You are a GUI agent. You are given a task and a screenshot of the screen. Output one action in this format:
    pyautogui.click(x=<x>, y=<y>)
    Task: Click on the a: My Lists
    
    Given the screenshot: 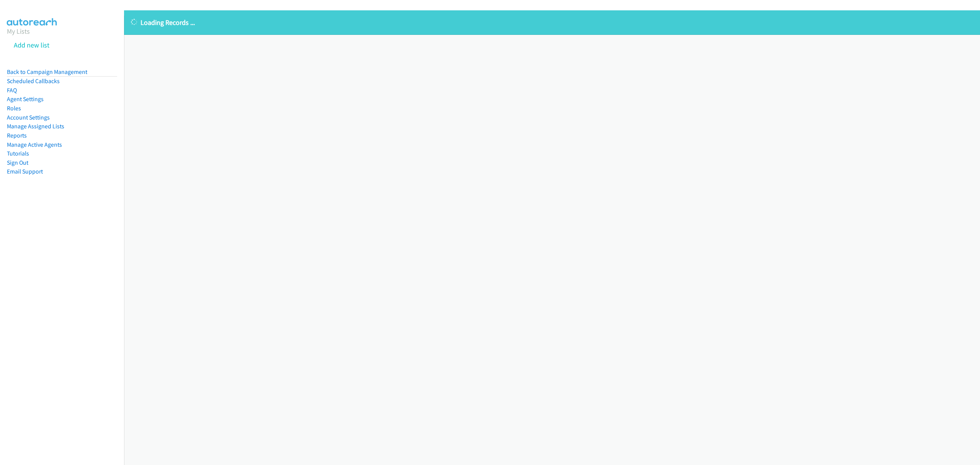 What is the action you would take?
    pyautogui.click(x=18, y=31)
    